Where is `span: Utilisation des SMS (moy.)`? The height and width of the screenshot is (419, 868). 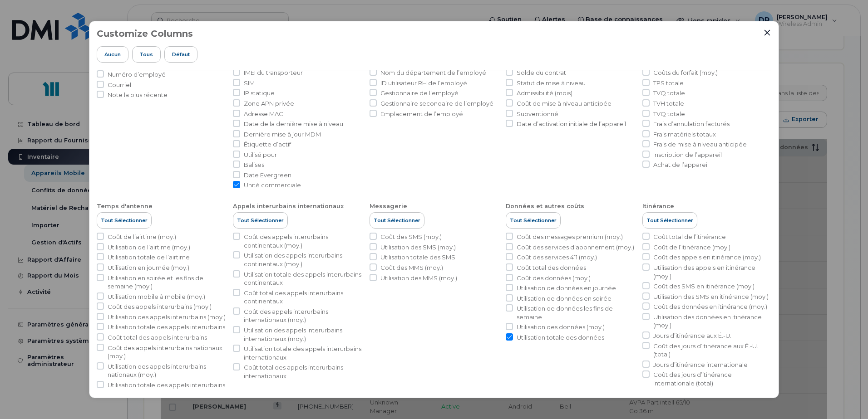 span: Utilisation des SMS (moy.) is located at coordinates (418, 247).